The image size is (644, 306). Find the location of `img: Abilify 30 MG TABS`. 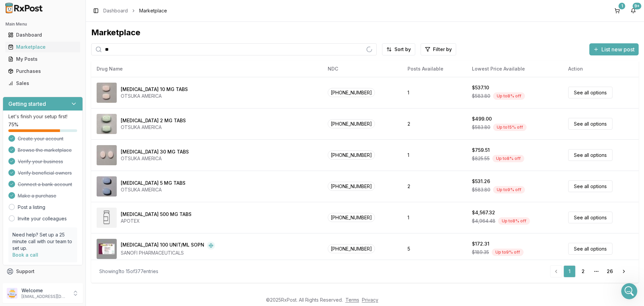

img: Abilify 30 MG TABS is located at coordinates (107, 155).